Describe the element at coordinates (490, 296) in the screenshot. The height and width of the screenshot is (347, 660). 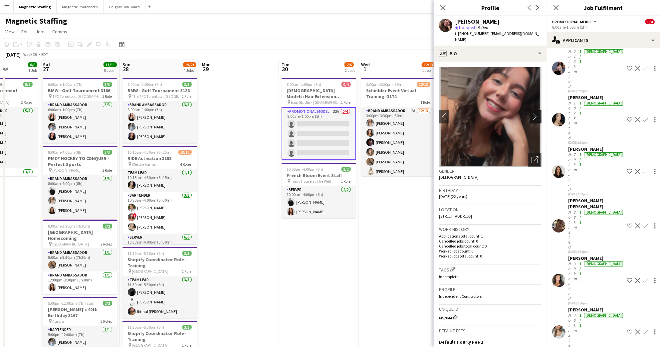
I see `p: Independent Contractors` at that location.